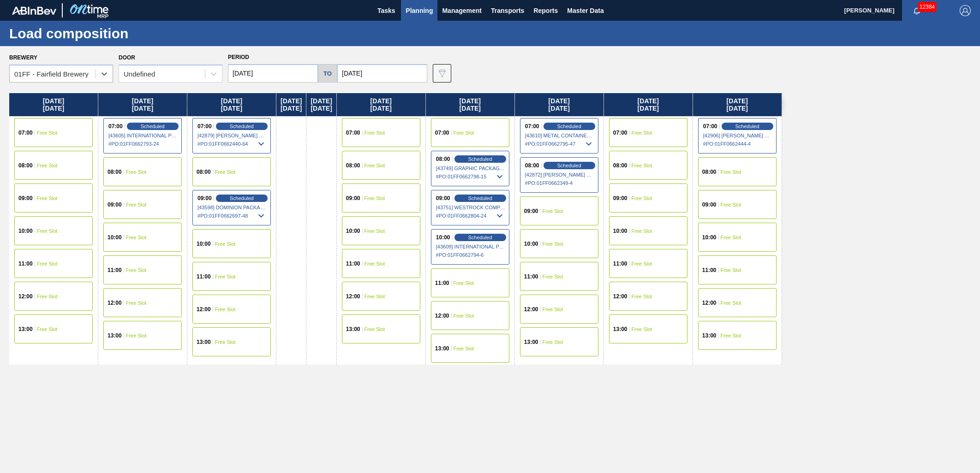 This screenshot has width=980, height=473. I want to click on span: # PO : 01FF0662793-24, so click(143, 144).